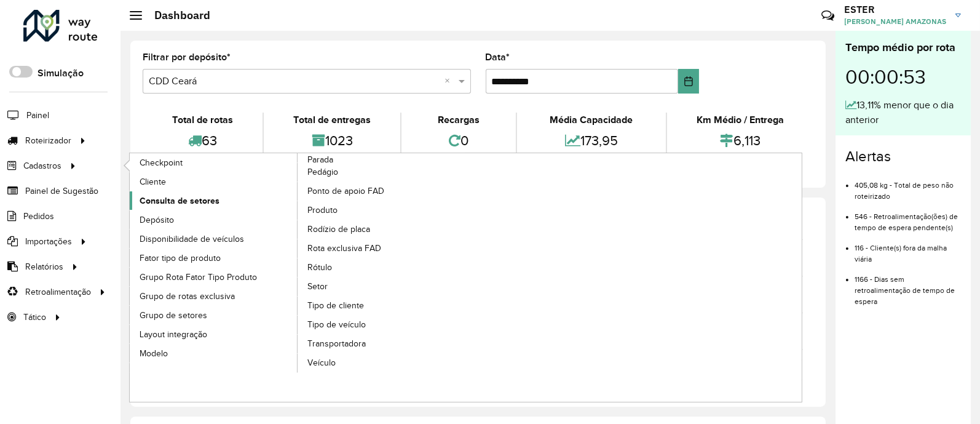  What do you see at coordinates (154, 353) in the screenshot?
I see `span: Modelo` at bounding box center [154, 353].